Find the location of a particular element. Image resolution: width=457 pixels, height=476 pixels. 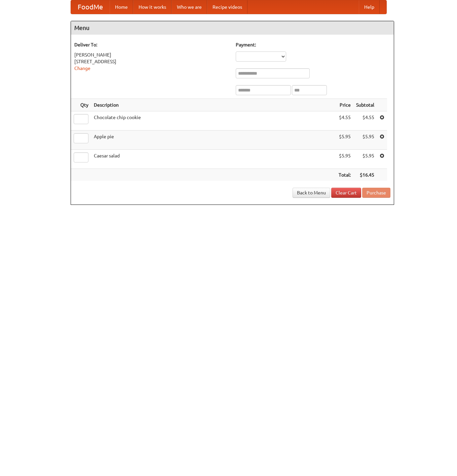

td: Caesar salad is located at coordinates (214, 159).